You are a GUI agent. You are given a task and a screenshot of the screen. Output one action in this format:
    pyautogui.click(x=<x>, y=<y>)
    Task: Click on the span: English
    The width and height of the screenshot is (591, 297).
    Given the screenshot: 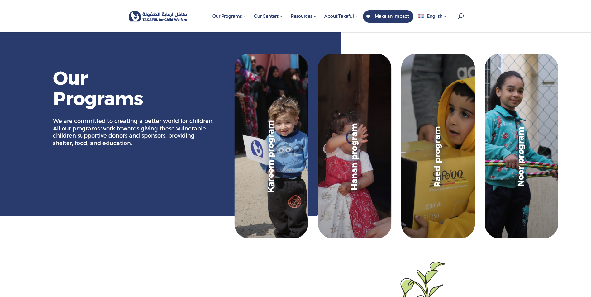 What is the action you would take?
    pyautogui.click(x=435, y=16)
    